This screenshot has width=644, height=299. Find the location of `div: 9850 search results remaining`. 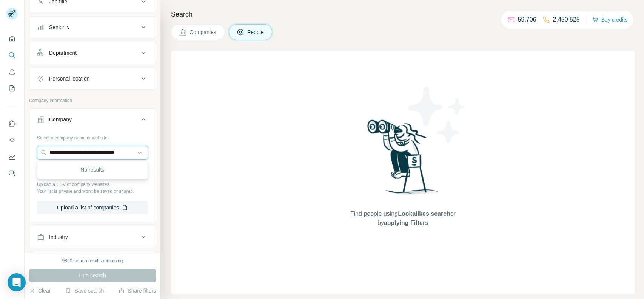

div: 9850 search results remaining is located at coordinates (92, 261).